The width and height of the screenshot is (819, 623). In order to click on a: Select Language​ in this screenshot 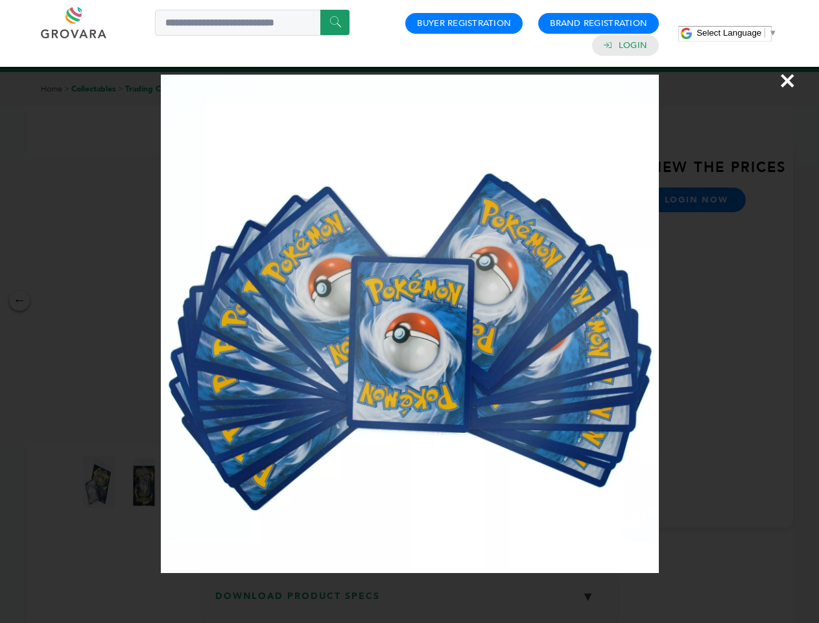, I will do `click(737, 32)`.